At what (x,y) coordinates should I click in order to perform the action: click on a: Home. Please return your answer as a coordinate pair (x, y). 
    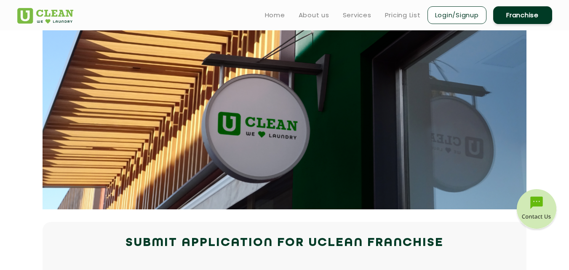
    Looking at the image, I should click on (275, 15).